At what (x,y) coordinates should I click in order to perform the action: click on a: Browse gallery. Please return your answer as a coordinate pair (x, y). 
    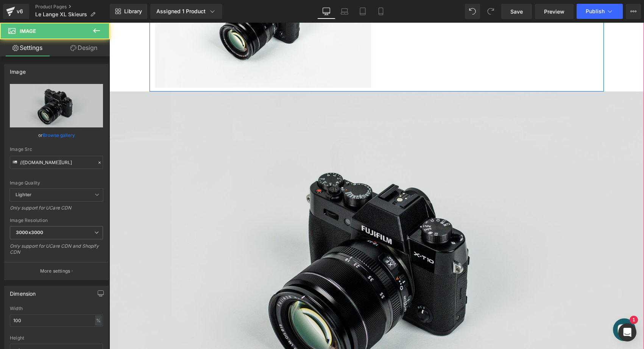
    Looking at the image, I should click on (59, 135).